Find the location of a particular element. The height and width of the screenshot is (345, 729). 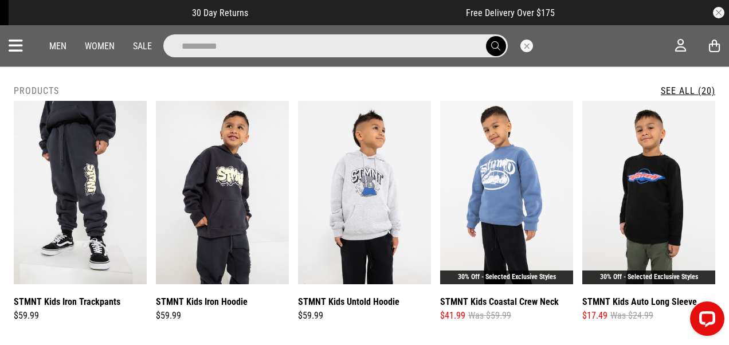

a: STMNT Kids Iron Hoodie is located at coordinates (202, 302).